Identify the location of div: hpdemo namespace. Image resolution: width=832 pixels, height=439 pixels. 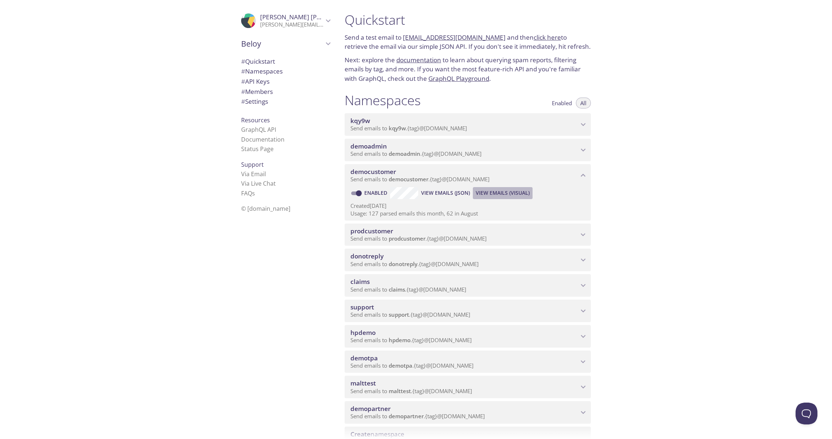
(468, 337).